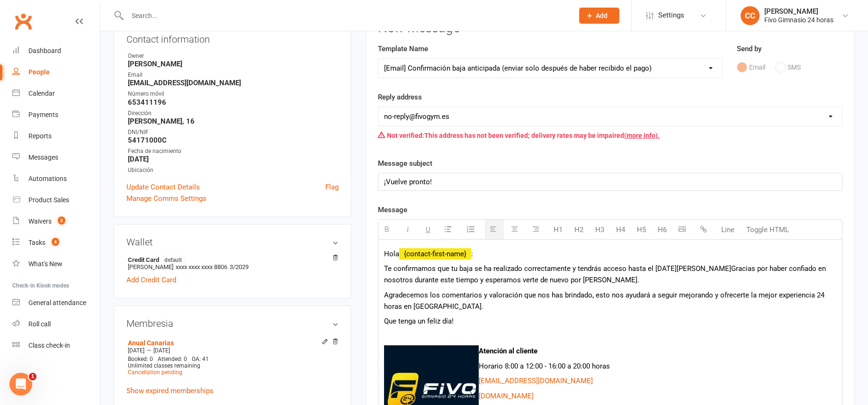 This screenshot has height=405, width=868. What do you see at coordinates (471, 230) in the screenshot?
I see `button: Ordered List` at bounding box center [471, 230].